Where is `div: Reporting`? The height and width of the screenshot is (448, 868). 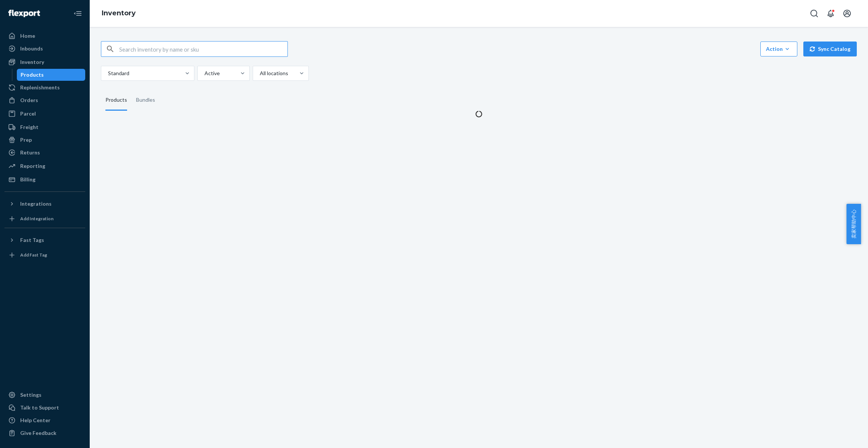 div: Reporting is located at coordinates (32, 166).